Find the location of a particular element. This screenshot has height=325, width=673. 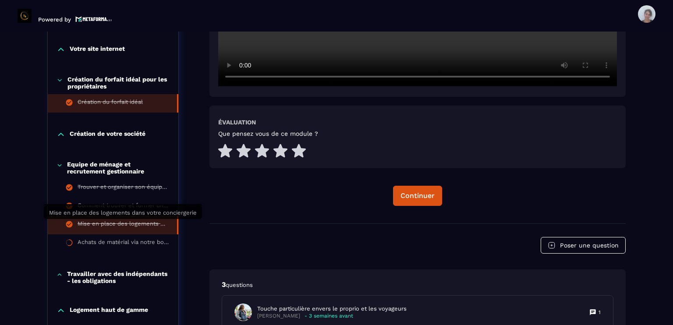

h5: Que pensez vous de ce module ? is located at coordinates (268, 134).